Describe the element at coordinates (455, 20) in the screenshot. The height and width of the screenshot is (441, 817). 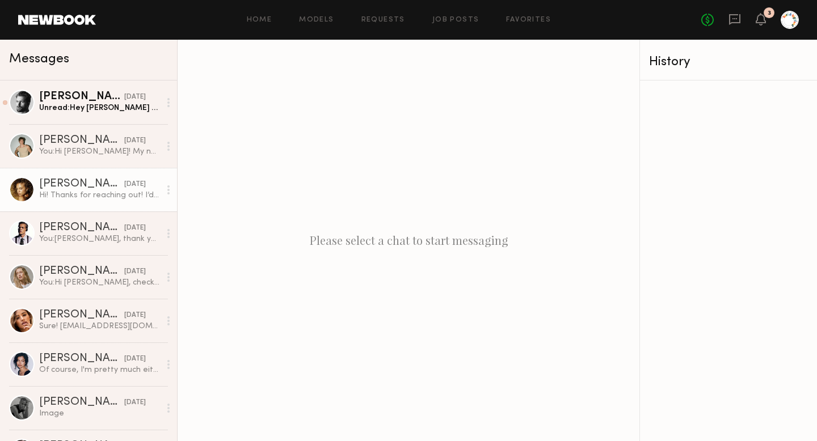
I see `a: Job Posts` at that location.